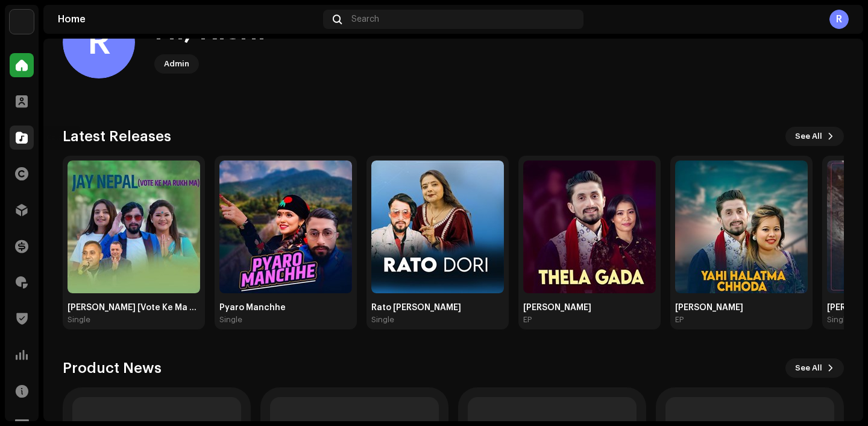  I want to click on img: 0586cc22-2e68-4622-a8bc-e17d4ba8eb20, so click(437, 227).